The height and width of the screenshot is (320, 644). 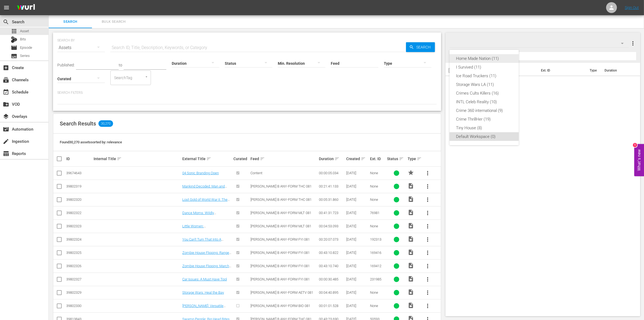 What do you see at coordinates (484, 110) in the screenshot?
I see `div: Crime 360 international (9)` at bounding box center [484, 110].